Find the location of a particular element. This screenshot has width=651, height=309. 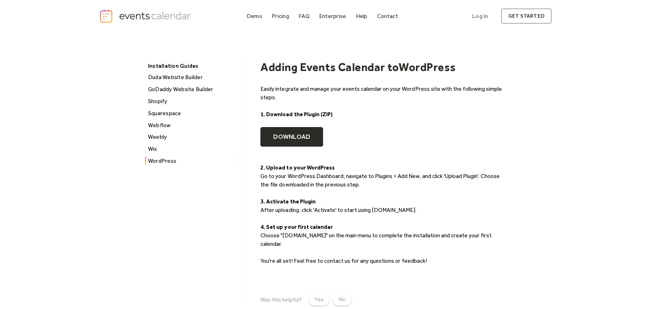

div: GoDaddy Website Builder is located at coordinates (192, 89).